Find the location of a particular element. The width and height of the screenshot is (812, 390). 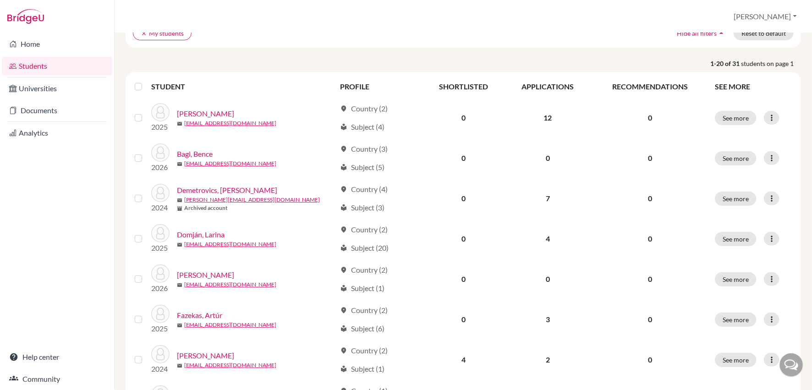

span: inventory_2 is located at coordinates (180, 208).